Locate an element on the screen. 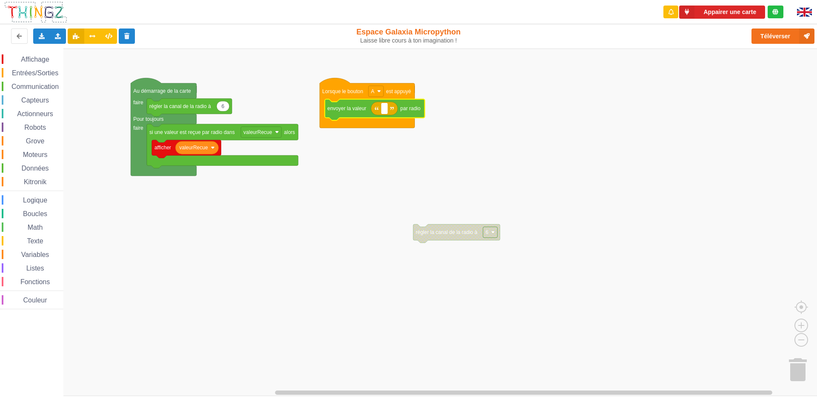 This screenshot has height=402, width=817. span: Affichage is located at coordinates (35, 59).